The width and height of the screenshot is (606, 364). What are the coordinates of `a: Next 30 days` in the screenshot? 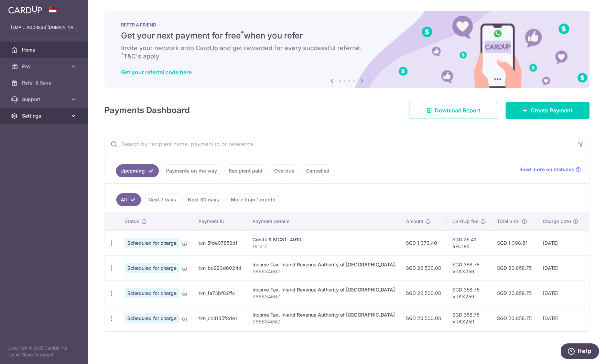 It's located at (203, 200).